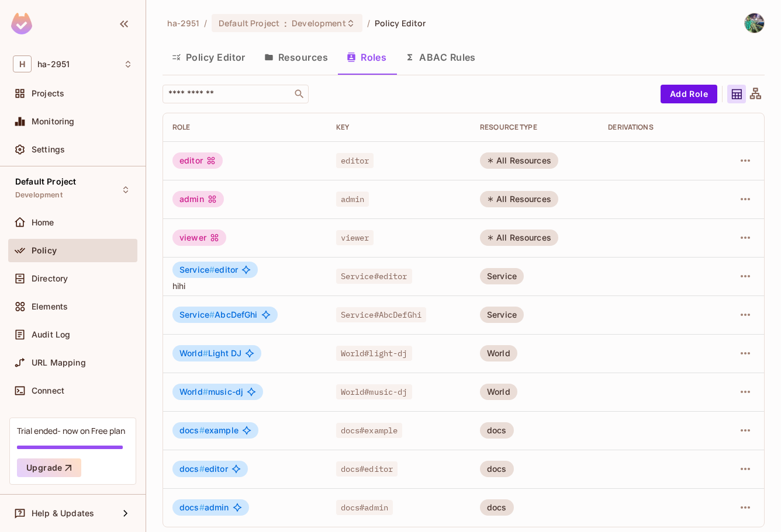 The height and width of the screenshot is (532, 781). I want to click on span: World#light-dj, so click(374, 353).